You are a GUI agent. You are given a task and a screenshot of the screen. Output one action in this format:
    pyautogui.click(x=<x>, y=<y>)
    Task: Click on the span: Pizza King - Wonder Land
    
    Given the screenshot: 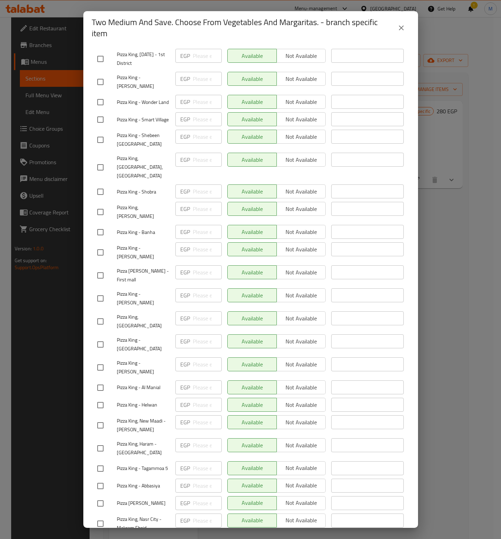 What is the action you would take?
    pyautogui.click(x=143, y=102)
    